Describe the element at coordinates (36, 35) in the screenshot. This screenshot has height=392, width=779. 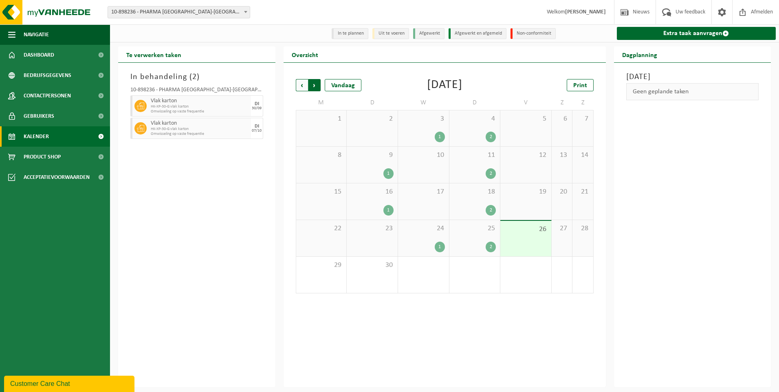
I see `span: Navigatie` at that location.